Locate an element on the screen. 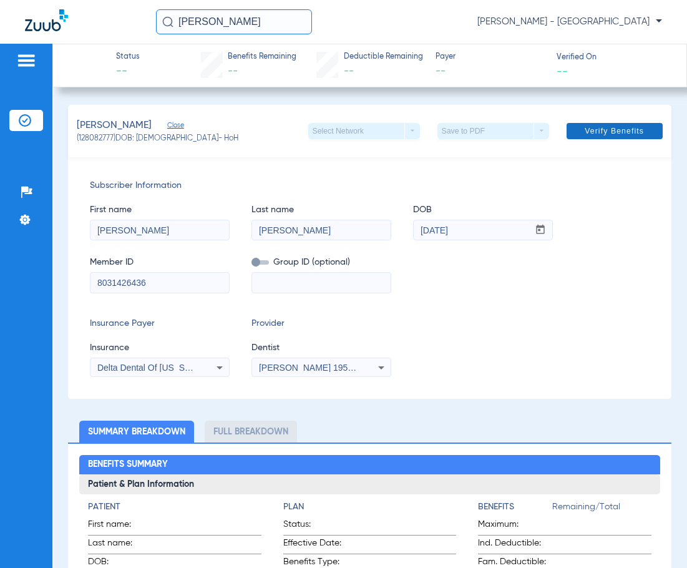  span: Dentist is located at coordinates (321, 348).